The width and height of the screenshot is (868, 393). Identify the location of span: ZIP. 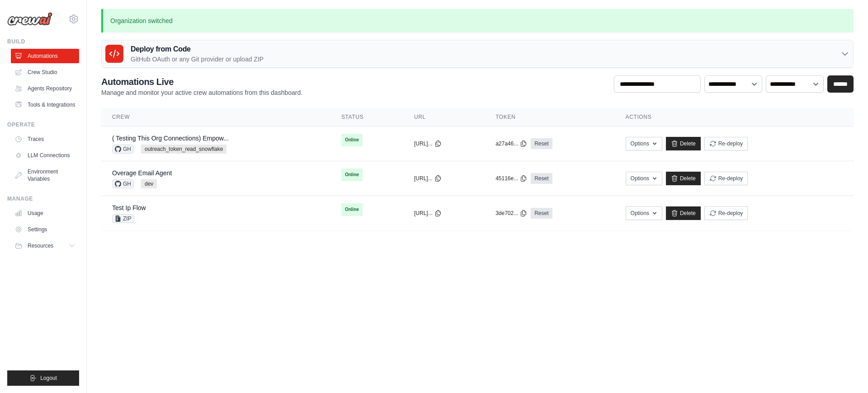
(123, 218).